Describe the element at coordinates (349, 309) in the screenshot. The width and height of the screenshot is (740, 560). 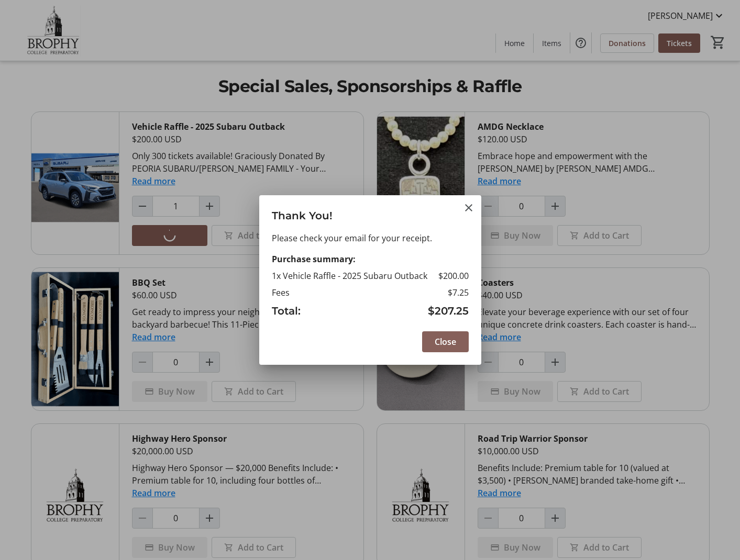
I see `td: Total:` at that location.